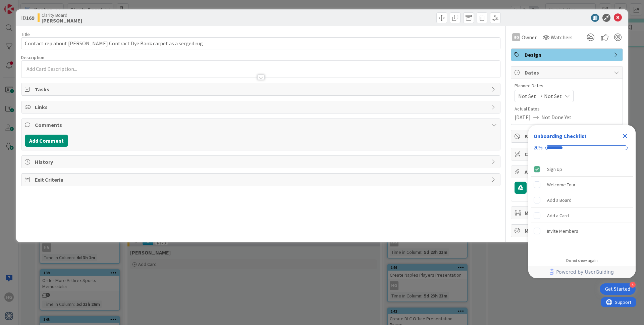 This screenshot has width=644, height=325. Describe the element at coordinates (32, 58) in the screenshot. I see `span: Description` at that location.